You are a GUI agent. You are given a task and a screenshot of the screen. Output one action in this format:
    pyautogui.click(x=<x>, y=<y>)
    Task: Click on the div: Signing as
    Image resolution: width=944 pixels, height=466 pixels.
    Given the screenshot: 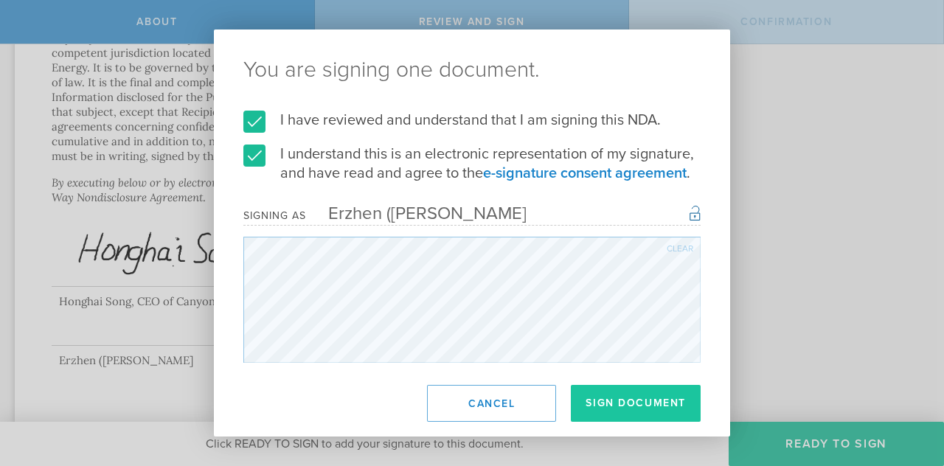 What is the action you would take?
    pyautogui.click(x=274, y=215)
    